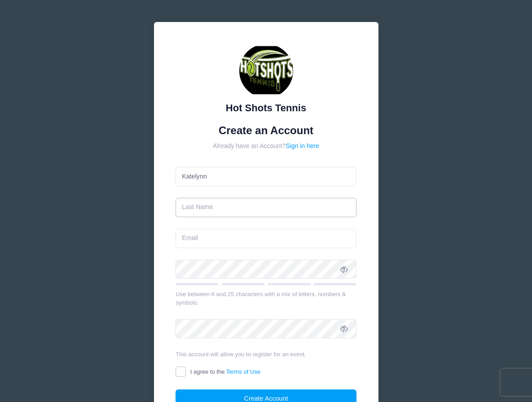 Image resolution: width=532 pixels, height=402 pixels. I want to click on input: I agree to theTerms of Use, so click(180, 372).